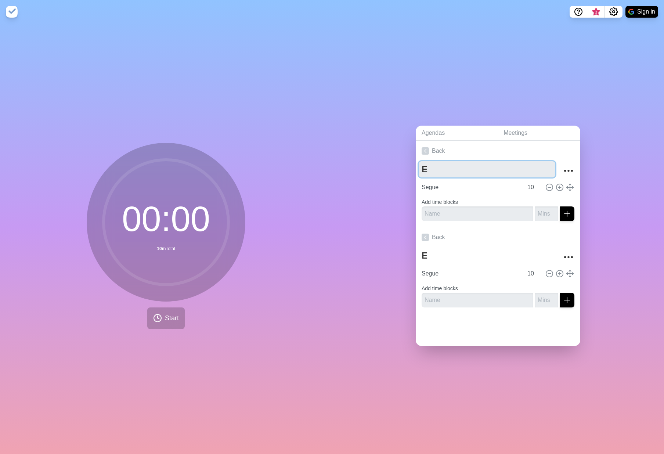  What do you see at coordinates (613, 12) in the screenshot?
I see `button: Settings` at bounding box center [613, 12].